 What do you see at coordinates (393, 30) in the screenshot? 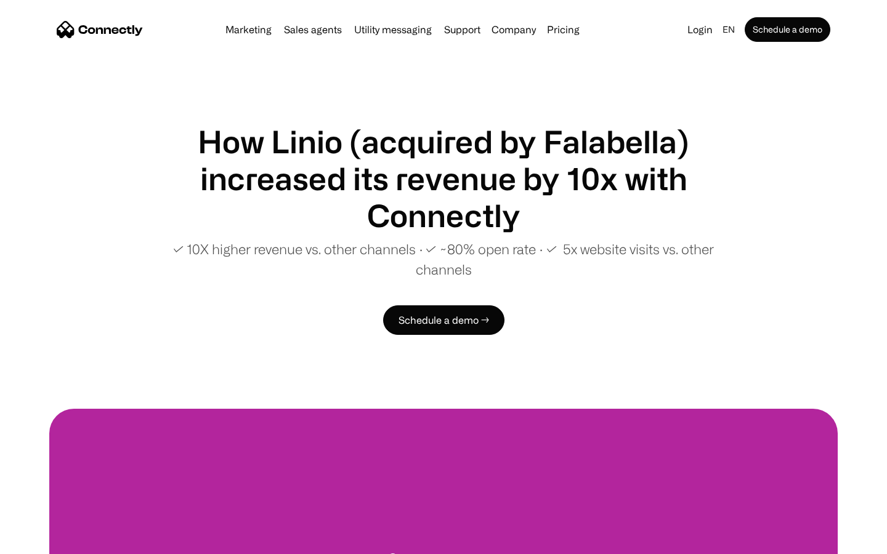
I see `a: Utility messaging` at bounding box center [393, 30].